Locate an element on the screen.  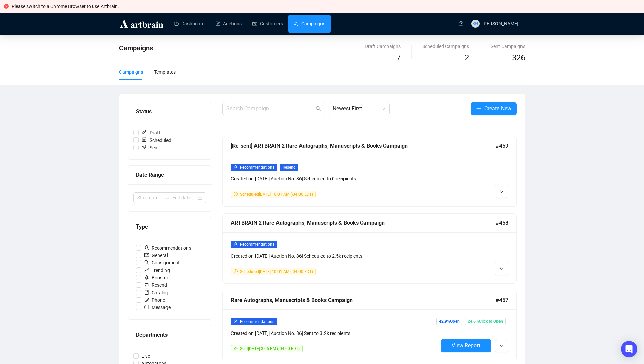
span: 7 is located at coordinates (399, 58).